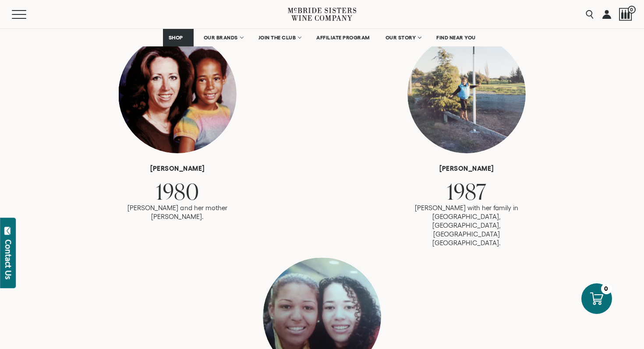  Describe the element at coordinates (221, 38) in the screenshot. I see `span: OUR BRANDS` at that location.